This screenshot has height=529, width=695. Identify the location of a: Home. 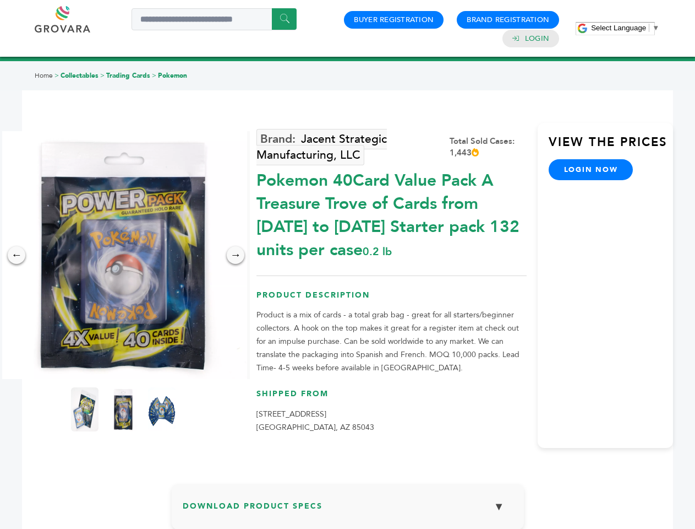
(43, 75).